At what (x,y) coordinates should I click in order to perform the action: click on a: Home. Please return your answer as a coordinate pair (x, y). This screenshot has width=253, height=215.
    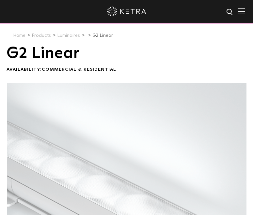
    Looking at the image, I should click on (19, 36).